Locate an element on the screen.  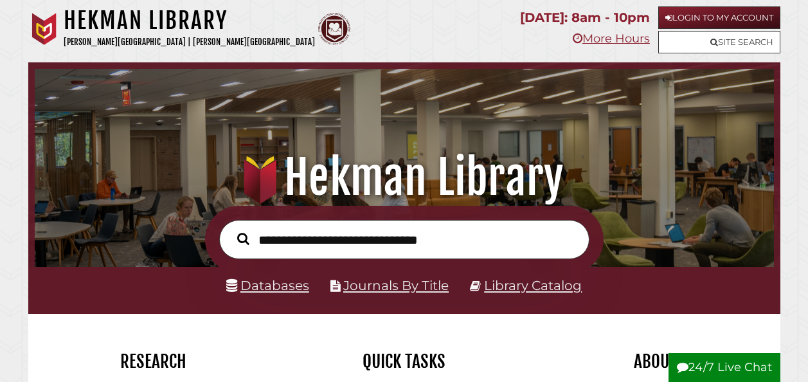
a: Library Catalog is located at coordinates (533, 285).